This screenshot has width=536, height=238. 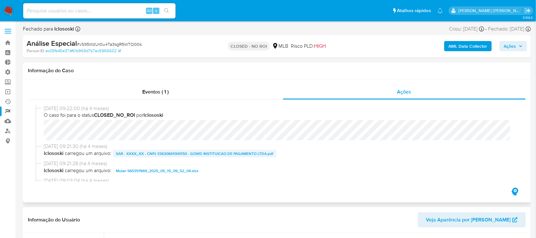 What do you see at coordinates (149, 10) in the screenshot?
I see `span: Alt` at bounding box center [149, 10].